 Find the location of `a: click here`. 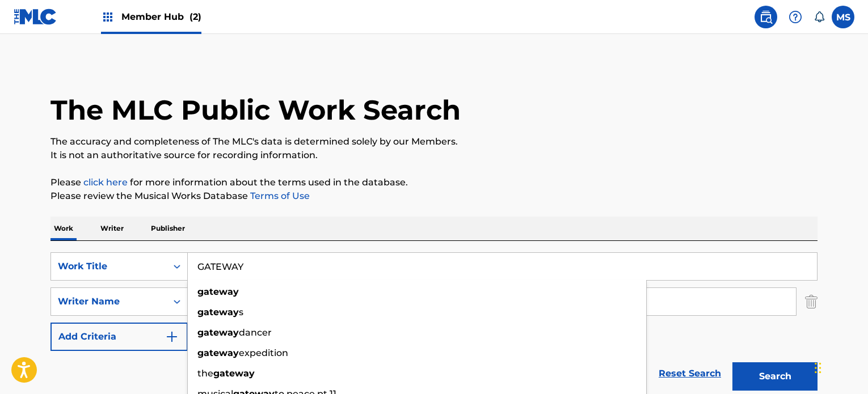

a: click here is located at coordinates (105, 182).